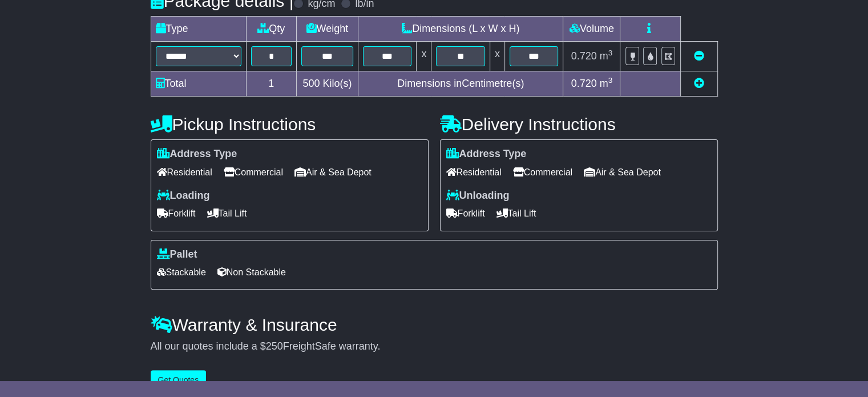 The image size is (868, 397). I want to click on h4: Delivery Instructions, so click(579, 124).